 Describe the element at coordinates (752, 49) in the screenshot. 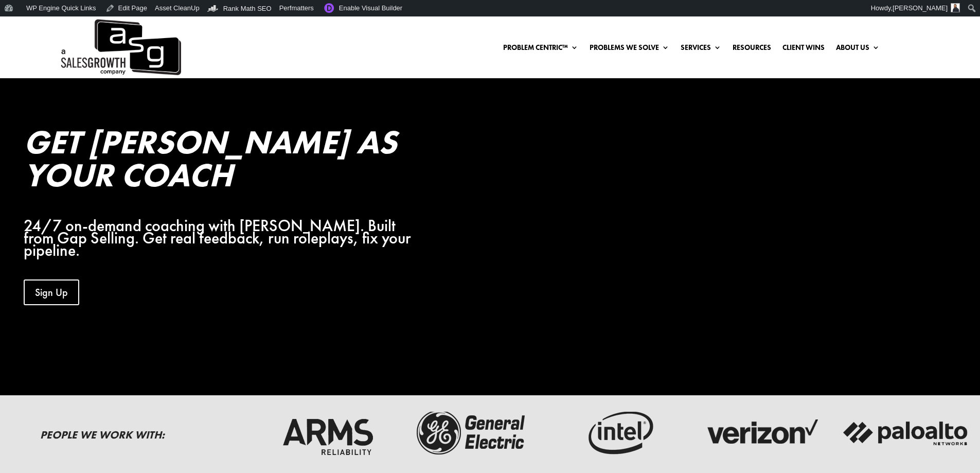

I see `a: Resources` at that location.